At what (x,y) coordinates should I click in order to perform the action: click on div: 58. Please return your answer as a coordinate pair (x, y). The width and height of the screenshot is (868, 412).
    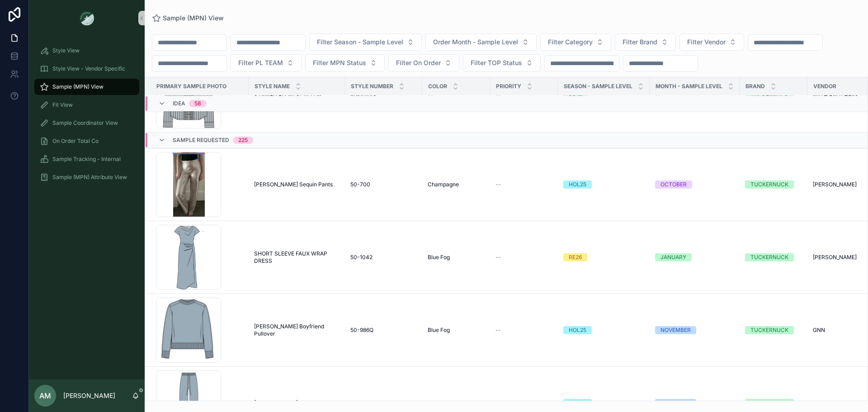
    Looking at the image, I should click on (197, 104).